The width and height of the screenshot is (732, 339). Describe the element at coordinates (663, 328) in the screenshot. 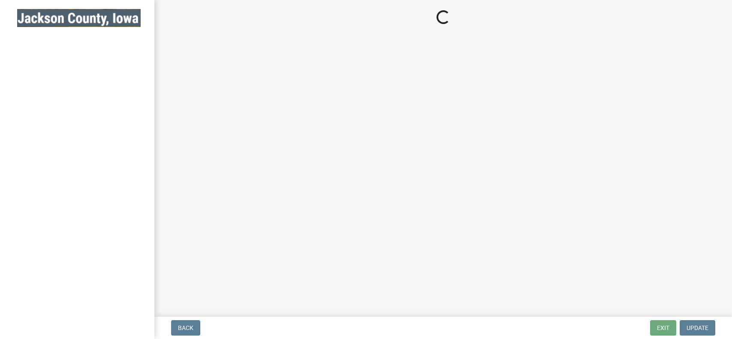

I see `button: Exit` at that location.